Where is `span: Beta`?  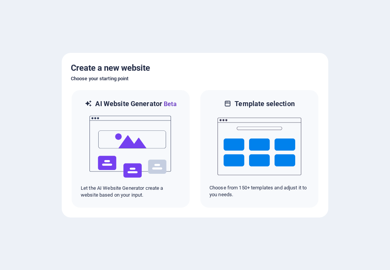 span: Beta is located at coordinates (169, 104).